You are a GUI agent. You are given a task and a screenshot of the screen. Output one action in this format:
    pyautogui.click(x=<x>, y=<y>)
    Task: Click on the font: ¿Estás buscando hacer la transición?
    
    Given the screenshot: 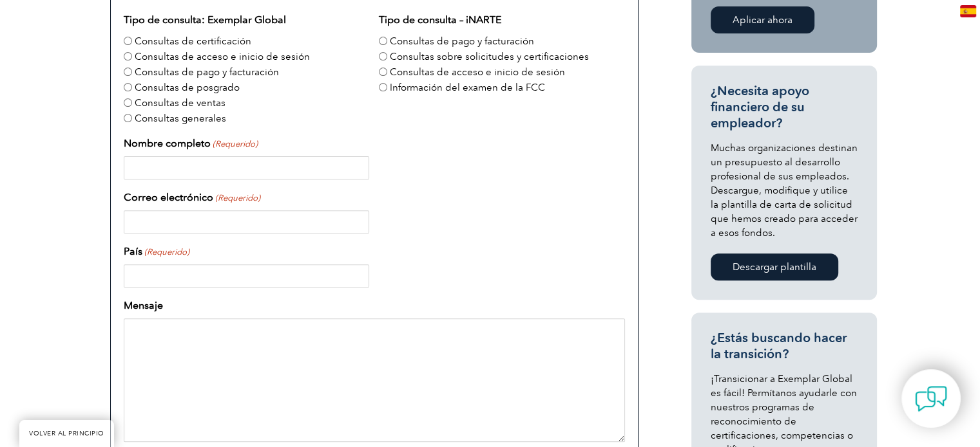 What is the action you would take?
    pyautogui.click(x=778, y=345)
    